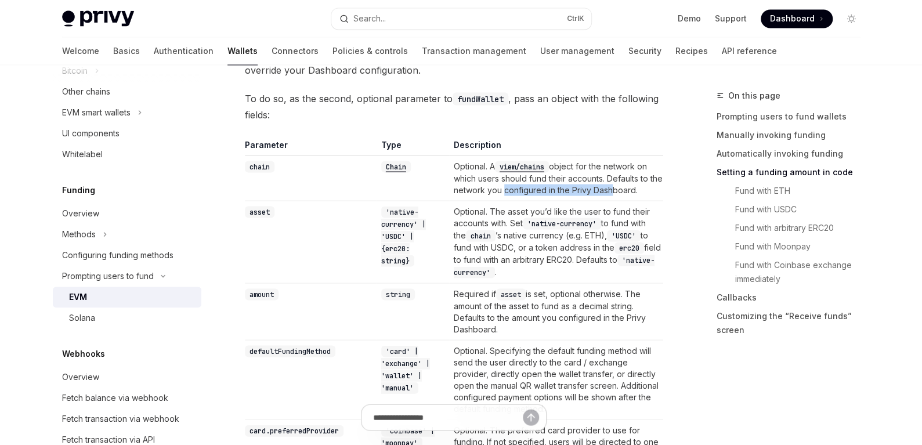 The height and width of the screenshot is (445, 922). What do you see at coordinates (295, 51) in the screenshot?
I see `a: Connectors` at bounding box center [295, 51].